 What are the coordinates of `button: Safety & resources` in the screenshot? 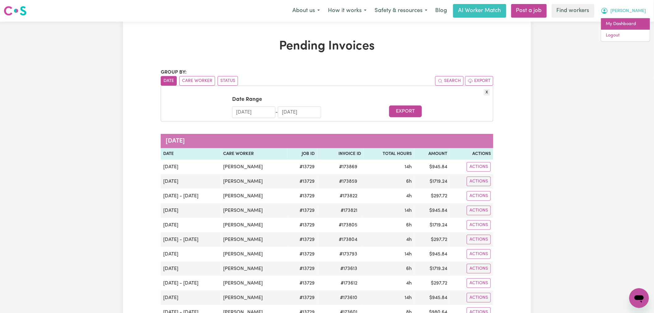 It's located at (401, 11).